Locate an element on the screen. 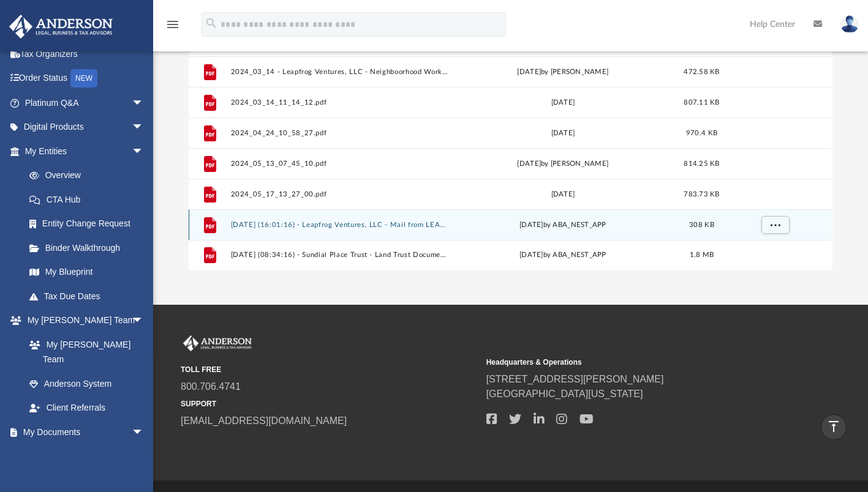  button: 2024_03_14 - Leapfrog Ventures, LLC - Neighboorhood Workshop Meeting.pdf is located at coordinates (340, 72).